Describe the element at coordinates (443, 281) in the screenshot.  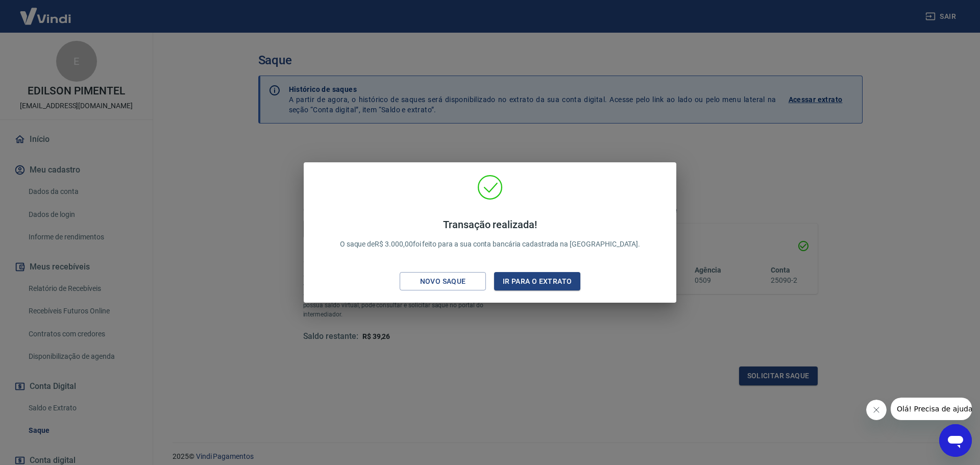
I see `button: Novo saque` at that location.